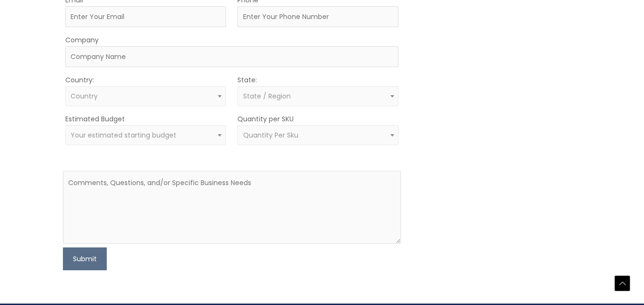 The width and height of the screenshot is (644, 305). I want to click on input: Company Name, so click(232, 57).